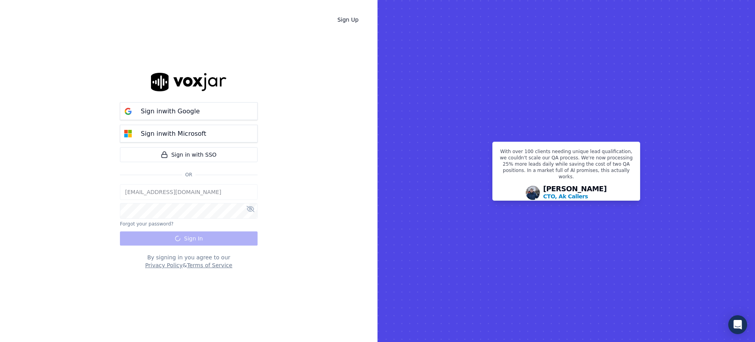 This screenshot has height=342, width=755. Describe the element at coordinates (737, 324) in the screenshot. I see `div: Open Intercom Messenger` at that location.